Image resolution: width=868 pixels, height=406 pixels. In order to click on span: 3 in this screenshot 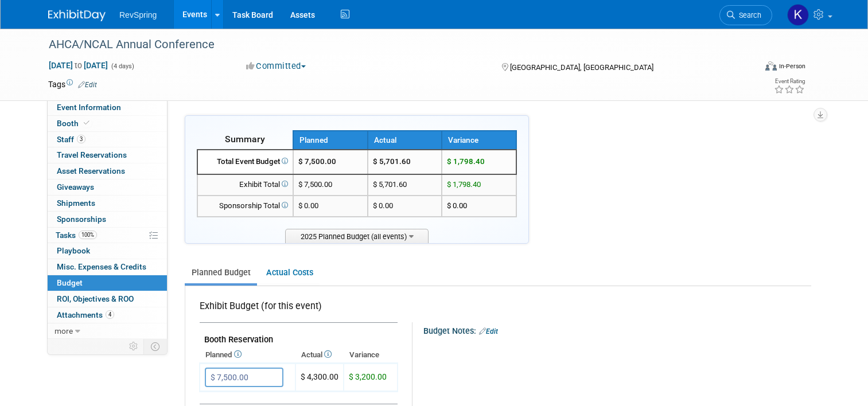, I will do `click(81, 139)`.